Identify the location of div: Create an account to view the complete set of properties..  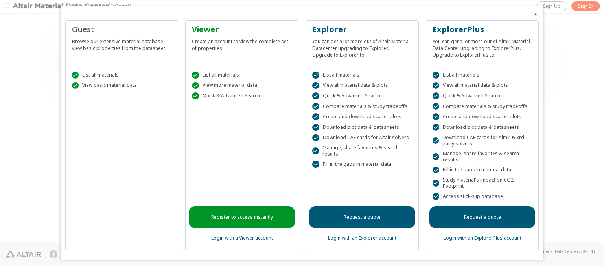
(242, 43).